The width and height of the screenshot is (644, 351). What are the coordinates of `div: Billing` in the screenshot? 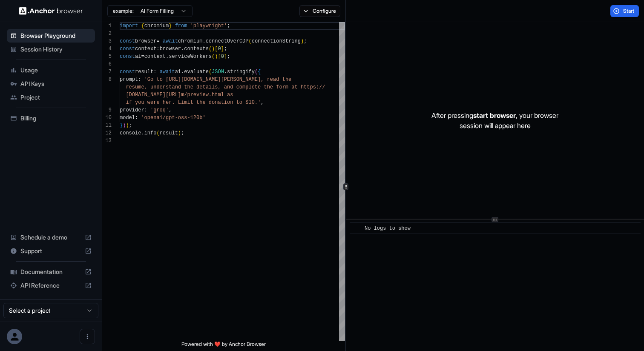 It's located at (51, 119).